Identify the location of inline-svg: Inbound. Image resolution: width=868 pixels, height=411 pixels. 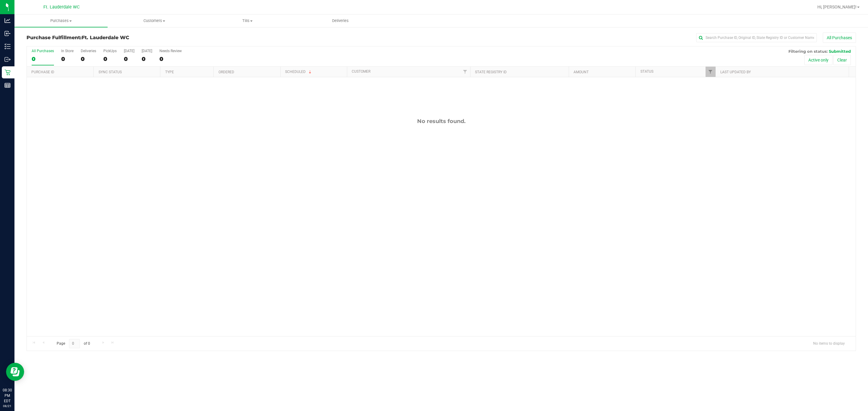
(8, 33).